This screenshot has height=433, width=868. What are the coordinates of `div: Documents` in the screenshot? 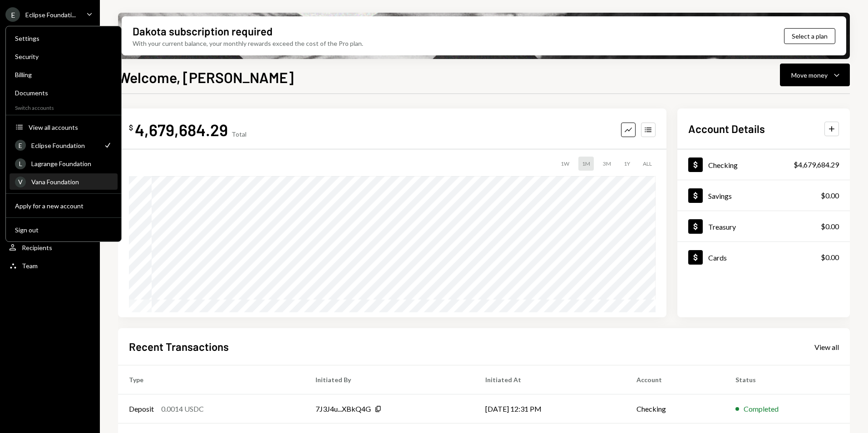 It's located at (64, 93).